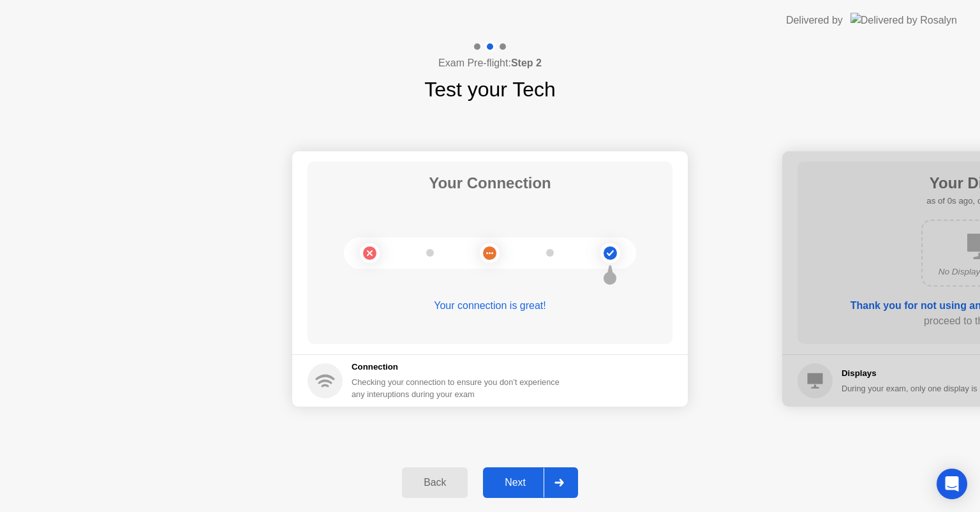 The image size is (980, 512). I want to click on div: Your connection is great!, so click(490, 306).